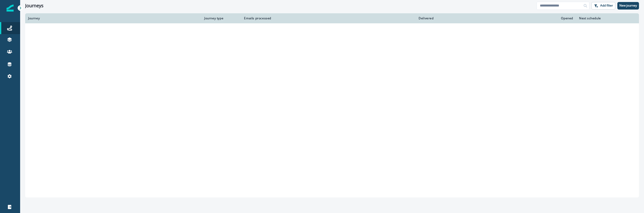  I want to click on div: Journey type, so click(220, 18).